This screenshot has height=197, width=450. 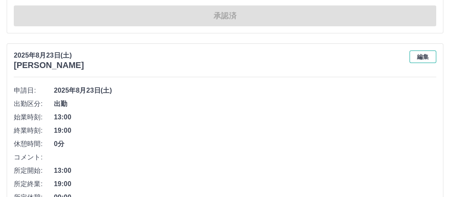 I want to click on span: 所定終業:, so click(x=34, y=184).